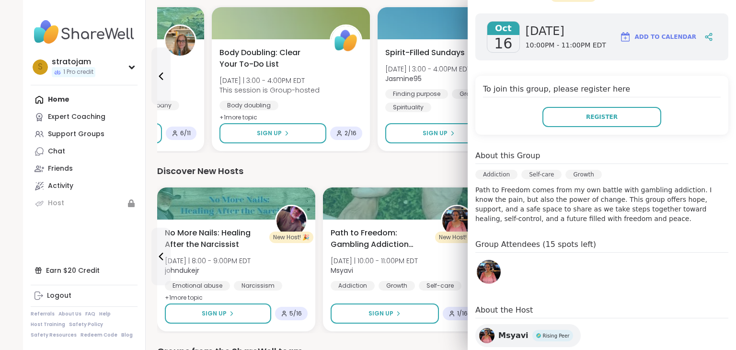 This screenshot has width=736, height=350. Describe the element at coordinates (538, 335) in the screenshot. I see `img: Rising Peer` at that location.